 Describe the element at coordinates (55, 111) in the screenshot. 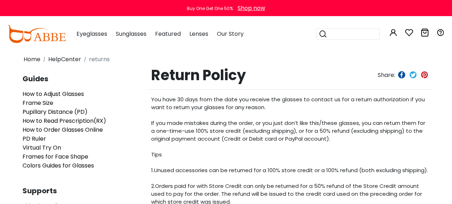

I see `span: Pupillary Distance (PD)` at that location.